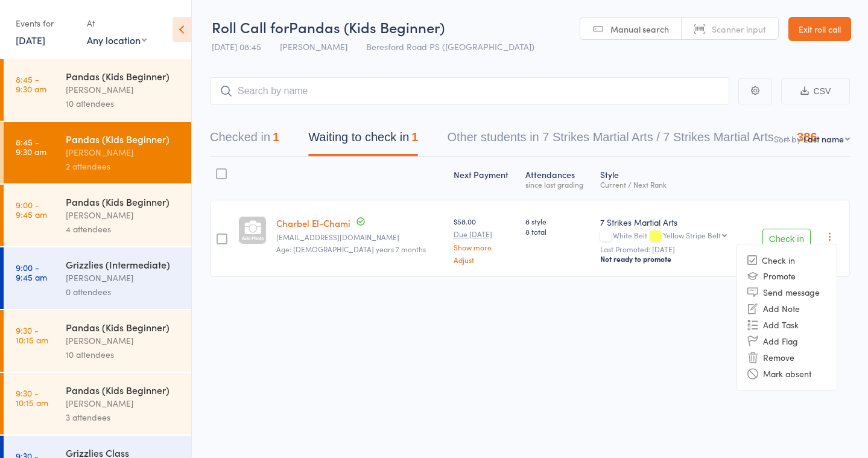 Image resolution: width=868 pixels, height=458 pixels. Describe the element at coordinates (787, 239) in the screenshot. I see `button: Check in` at that location.